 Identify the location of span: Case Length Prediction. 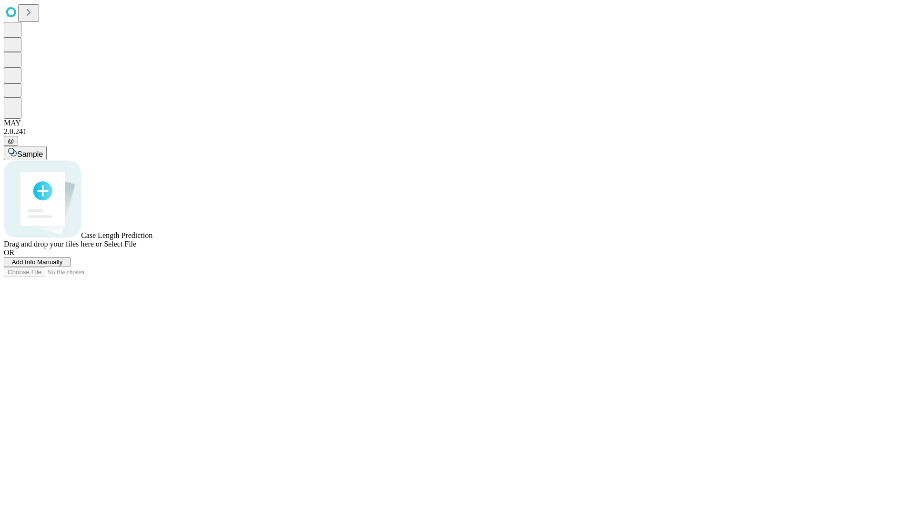
(117, 235).